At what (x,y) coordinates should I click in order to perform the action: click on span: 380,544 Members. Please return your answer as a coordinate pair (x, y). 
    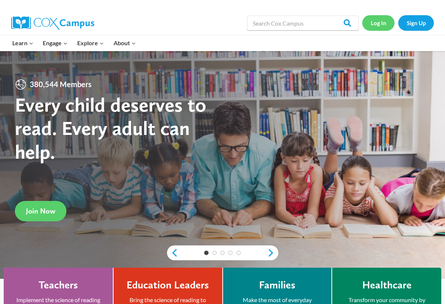
    Looking at the image, I should click on (60, 85).